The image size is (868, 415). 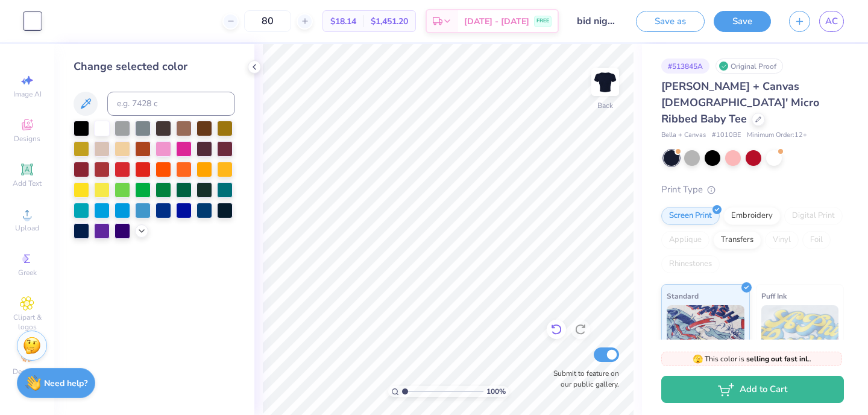 What do you see at coordinates (670, 21) in the screenshot?
I see `button: Save as` at bounding box center [670, 21].